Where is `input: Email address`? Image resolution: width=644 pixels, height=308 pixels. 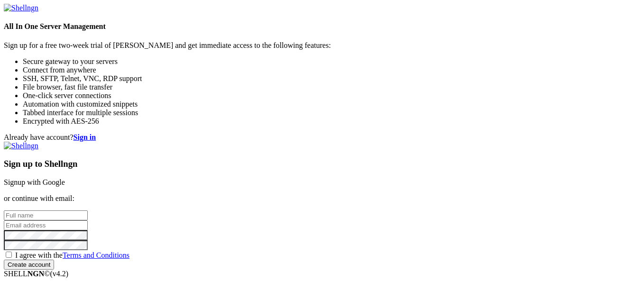 input: Email address is located at coordinates (46, 225).